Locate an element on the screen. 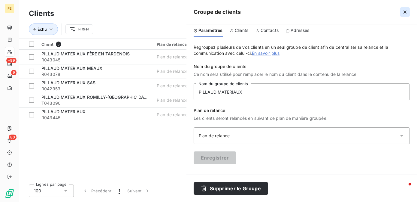 This screenshot has height=202, width=417. div: Plan de relance is located at coordinates (218, 135).